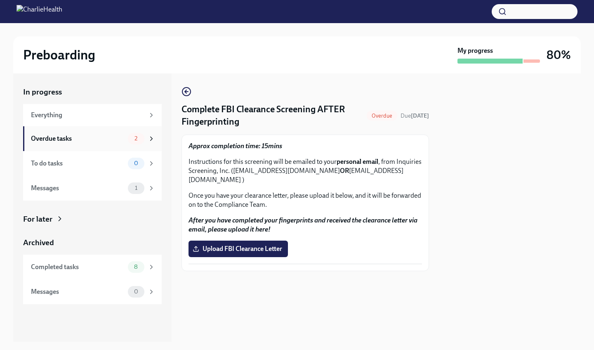 Image resolution: width=594 pixels, height=350 pixels. Describe the element at coordinates (92, 139) in the screenshot. I see `a: Overdue tasks2` at that location.